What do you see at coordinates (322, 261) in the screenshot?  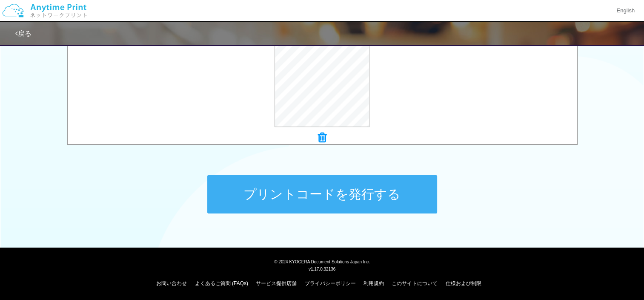 I see `span: © 2024 KYOCERA Document Solutions Japan Inc.` at bounding box center [322, 261].